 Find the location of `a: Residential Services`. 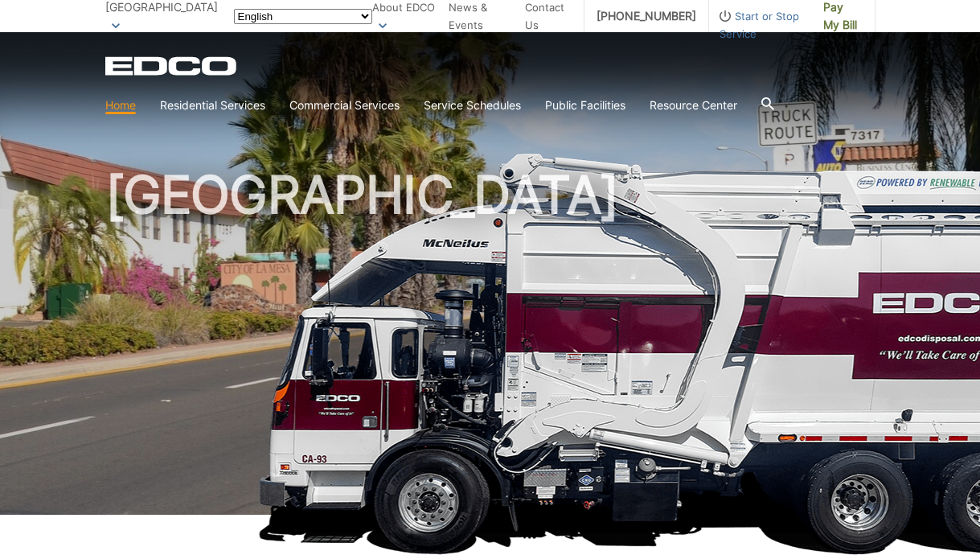

a: Residential Services is located at coordinates (213, 106).